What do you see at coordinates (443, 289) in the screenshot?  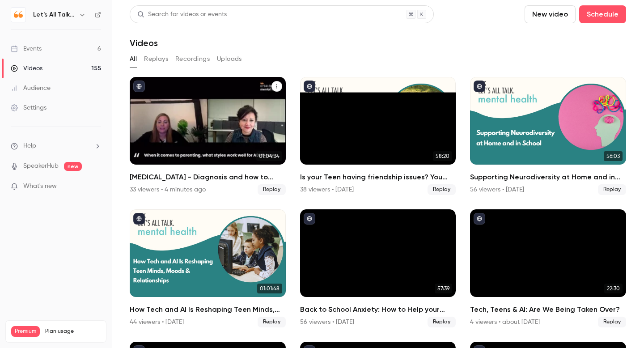 I see `span: 57:39` at bounding box center [443, 289].